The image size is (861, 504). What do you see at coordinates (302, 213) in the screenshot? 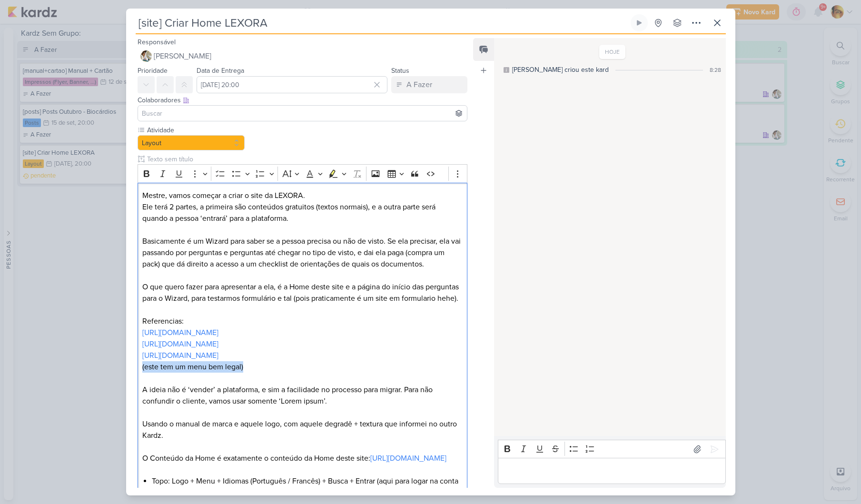
I see `p: Ele terá 2 partes, a primeira são conteúdos gratuitos (textos normais), e a outra parte será quan...` at bounding box center [302, 213].